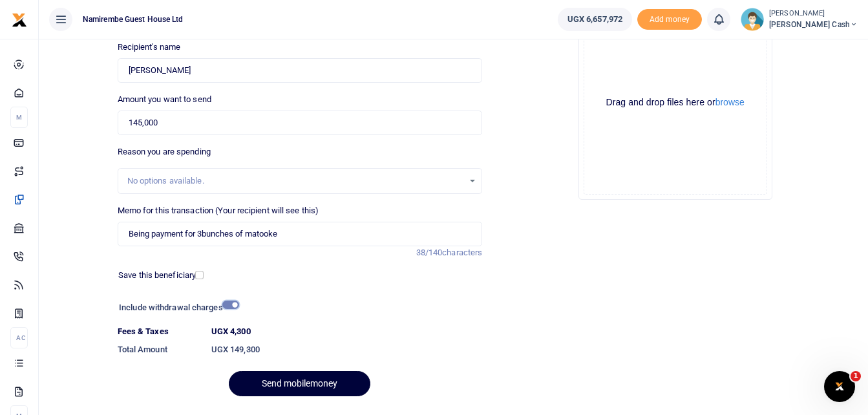  Describe the element at coordinates (157, 276) in the screenshot. I see `label: Save this beneficiary` at that location.